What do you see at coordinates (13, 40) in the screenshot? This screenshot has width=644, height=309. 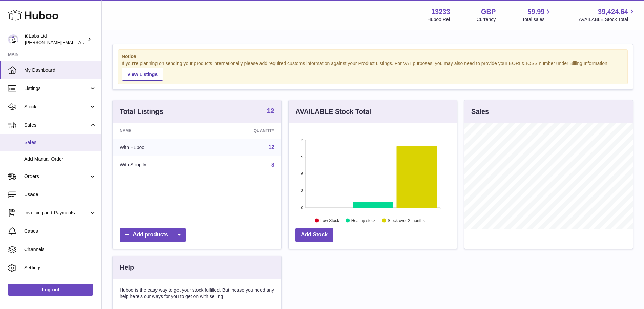 I see `img: annunziata@iulabs.co` at bounding box center [13, 40].